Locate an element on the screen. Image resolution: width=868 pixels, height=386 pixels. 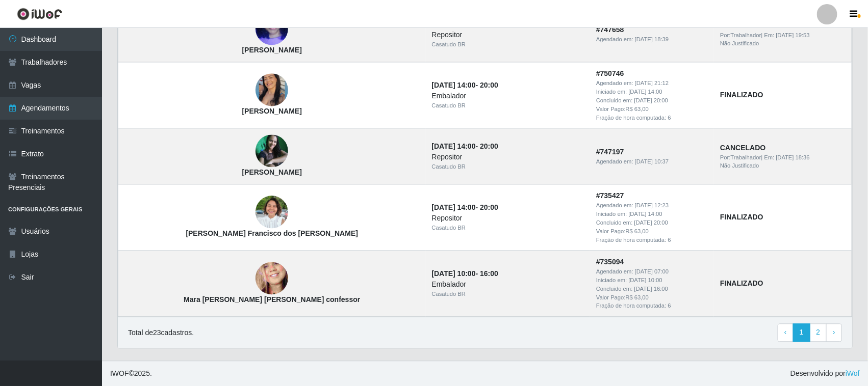
img: CoreUI Logo is located at coordinates (39, 14).